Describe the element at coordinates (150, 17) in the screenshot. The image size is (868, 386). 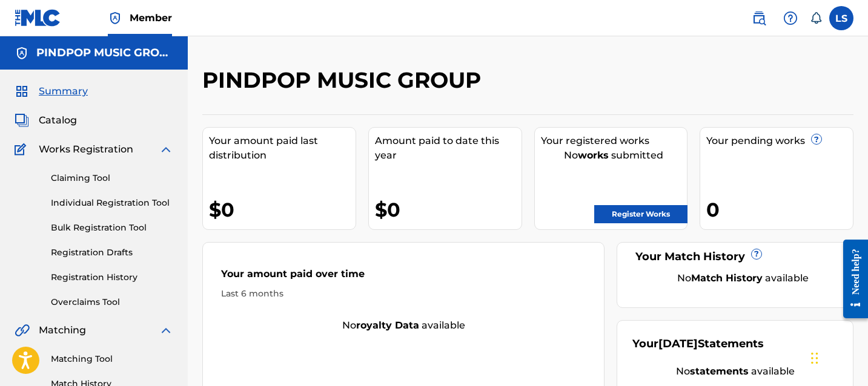
I see `span: Member` at that location.